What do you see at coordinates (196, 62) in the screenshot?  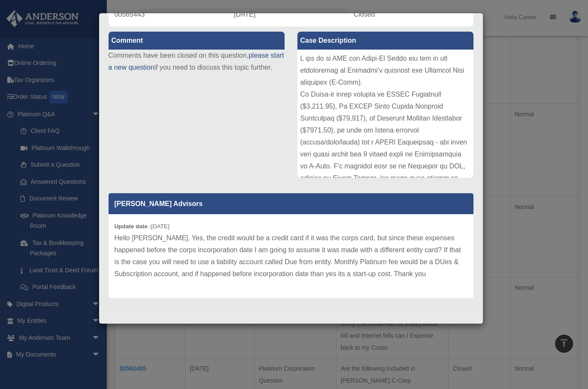 I see `p: Comments have been closed on this question, if you need to discuss this topic further.` at bounding box center [196, 62].